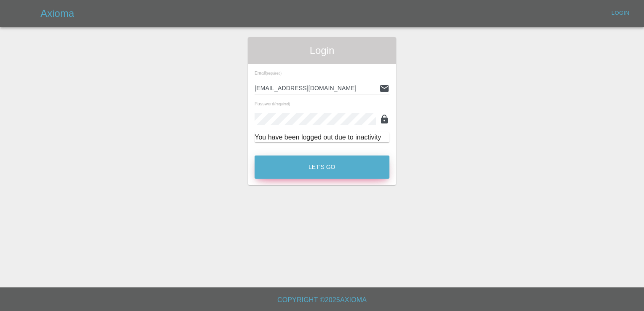 The height and width of the screenshot is (311, 644). Describe the element at coordinates (269, 73) in the screenshot. I see `span: Email` at that location.